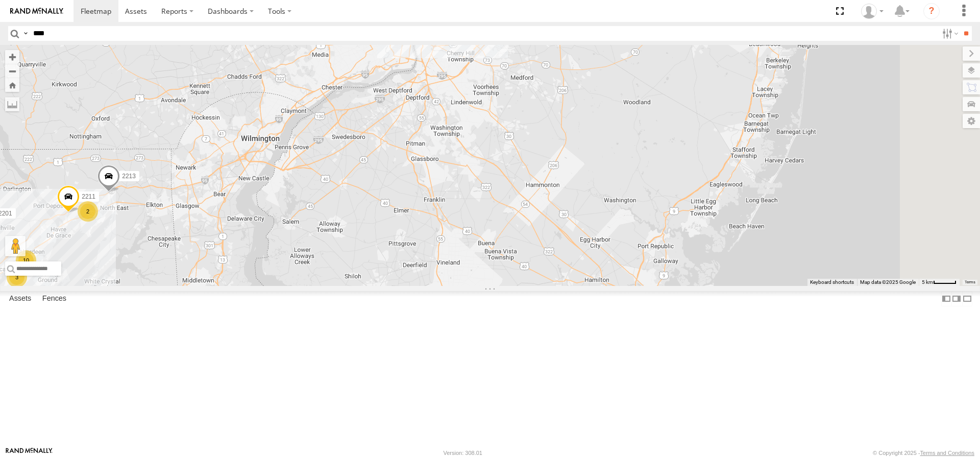 The width and height of the screenshot is (980, 458). Describe the element at coordinates (20, 299) in the screenshot. I see `label: Assets` at that location.